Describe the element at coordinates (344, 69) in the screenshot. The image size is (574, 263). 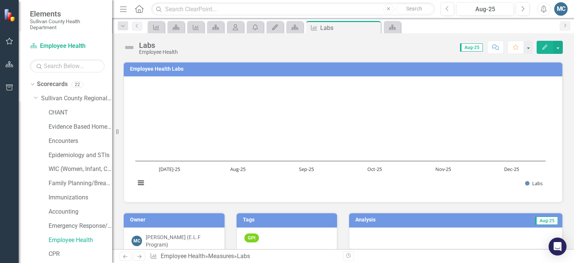
I see `h3: Employee Health Labs` at that location.